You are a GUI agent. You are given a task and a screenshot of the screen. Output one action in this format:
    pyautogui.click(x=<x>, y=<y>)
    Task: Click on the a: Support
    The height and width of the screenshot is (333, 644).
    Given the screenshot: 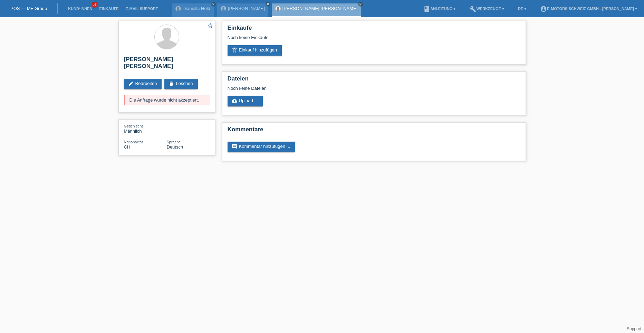 What is the action you would take?
    pyautogui.click(x=634, y=329)
    